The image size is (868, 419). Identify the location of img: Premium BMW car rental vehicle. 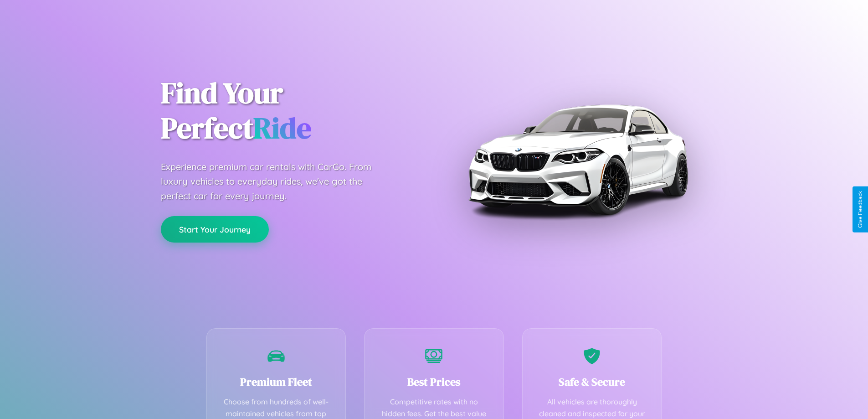
(578, 160).